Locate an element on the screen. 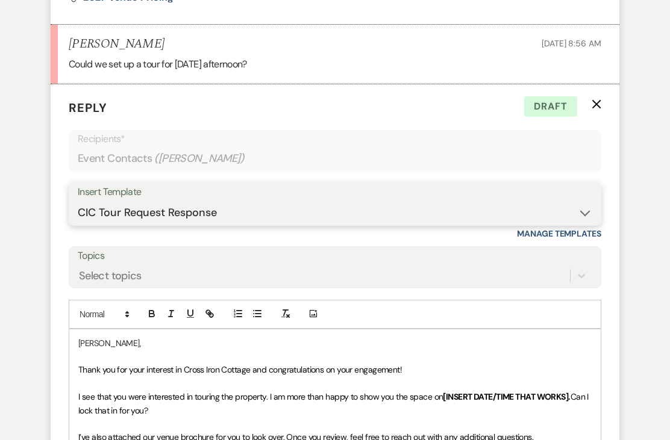  span: Reply is located at coordinates (88, 108).